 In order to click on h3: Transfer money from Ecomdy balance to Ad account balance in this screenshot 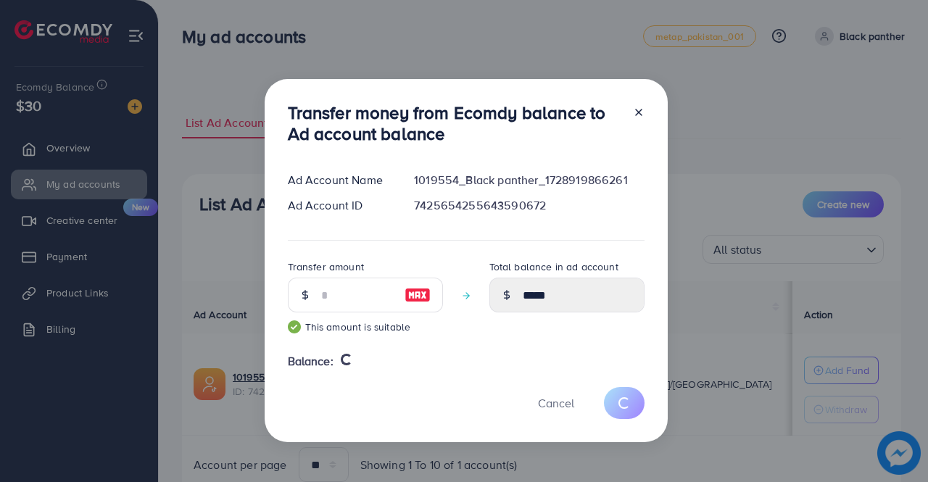, I will do `click(455, 123)`.